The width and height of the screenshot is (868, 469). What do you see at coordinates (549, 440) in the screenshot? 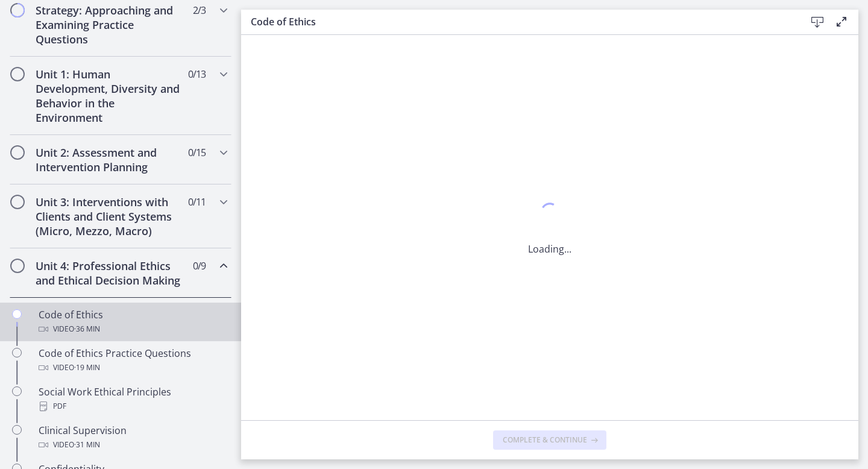
I see `button: Complete & continue` at bounding box center [549, 440].